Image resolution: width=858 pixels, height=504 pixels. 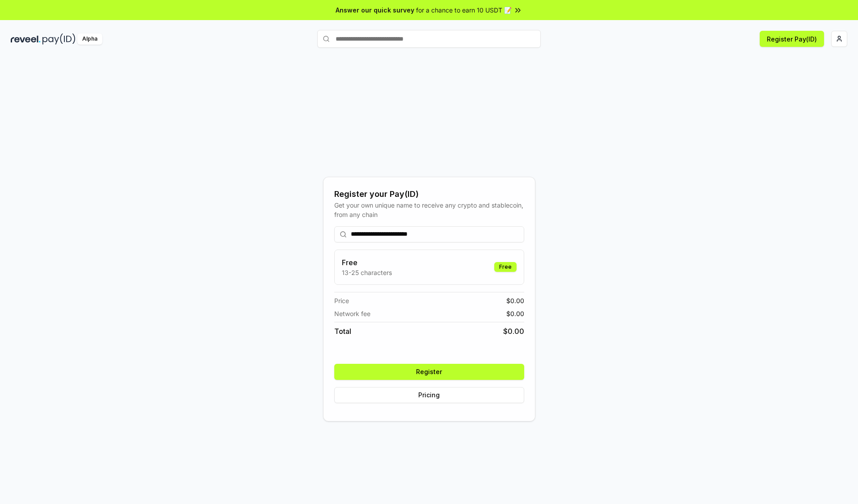 What do you see at coordinates (375, 9) in the screenshot?
I see `span: Answer our quick survey` at bounding box center [375, 9].